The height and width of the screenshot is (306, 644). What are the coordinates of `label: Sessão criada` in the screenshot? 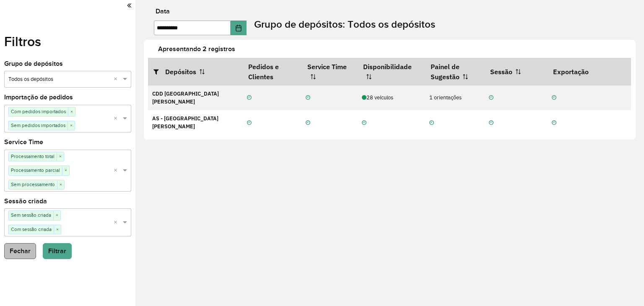 It's located at (25, 201).